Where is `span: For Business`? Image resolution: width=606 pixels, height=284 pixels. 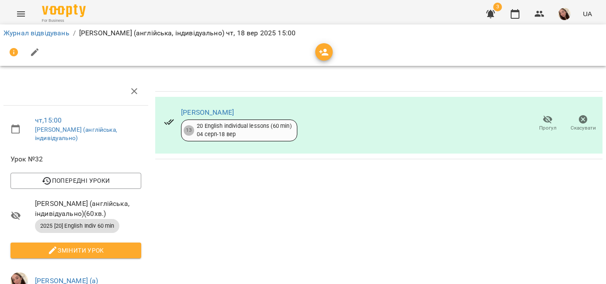 span: For Business is located at coordinates (64, 21).